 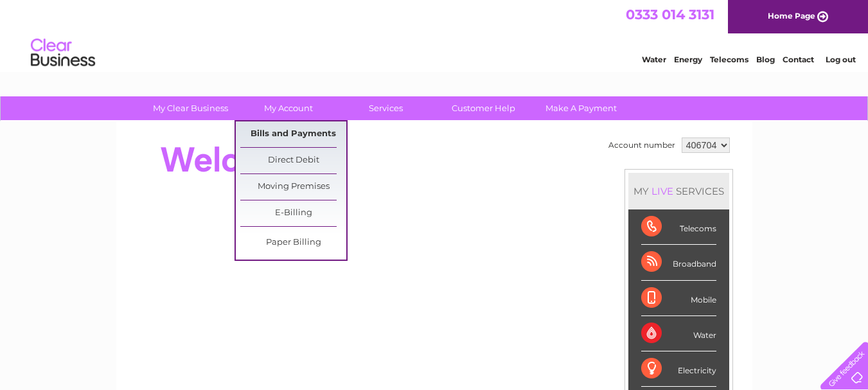 I want to click on a: Log out, so click(x=840, y=59).